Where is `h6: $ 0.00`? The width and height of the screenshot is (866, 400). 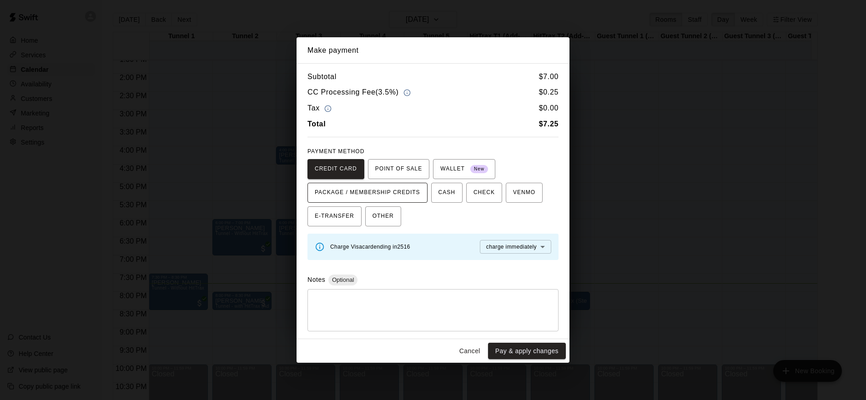 h6: $ 0.00 is located at coordinates (549, 108).